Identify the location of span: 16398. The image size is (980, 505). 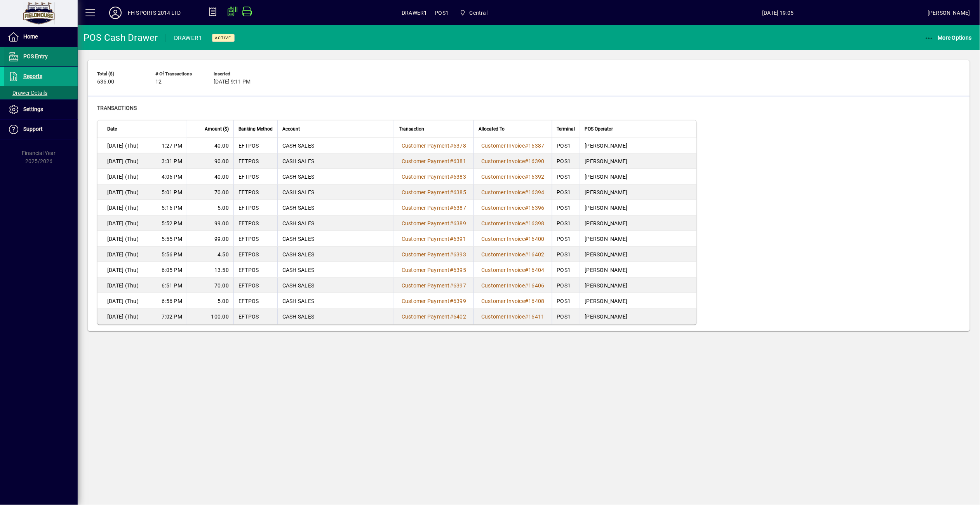
(536, 223).